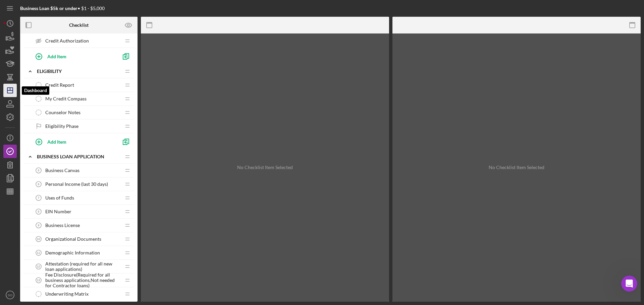 The width and height of the screenshot is (644, 305). Describe the element at coordinates (39, 171) in the screenshot. I see `tspan: 5` at that location.